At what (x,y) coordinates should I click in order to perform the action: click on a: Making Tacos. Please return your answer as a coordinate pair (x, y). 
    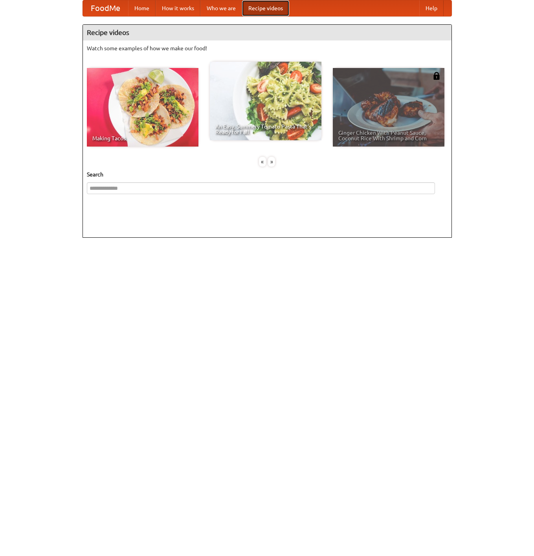
    Looking at the image, I should click on (143, 107).